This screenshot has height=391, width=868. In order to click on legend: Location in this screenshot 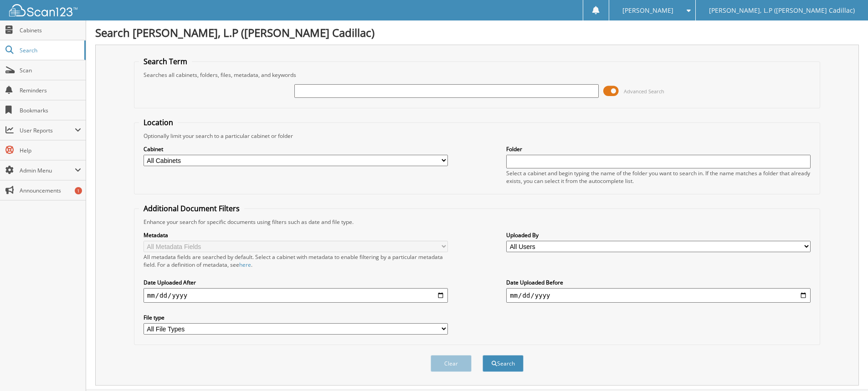, I will do `click(158, 123)`.